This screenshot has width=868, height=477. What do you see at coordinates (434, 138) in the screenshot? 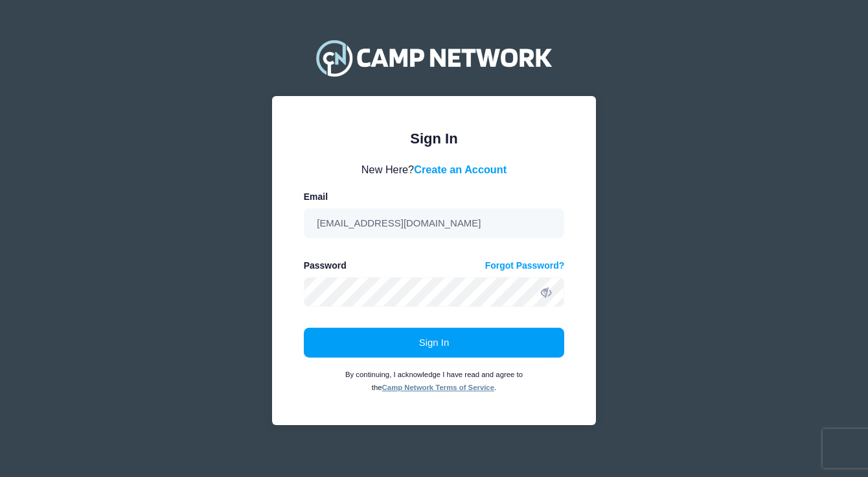
I see `div: Sign In` at bounding box center [434, 138].